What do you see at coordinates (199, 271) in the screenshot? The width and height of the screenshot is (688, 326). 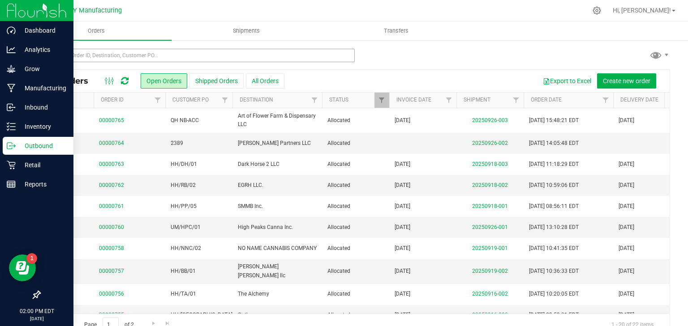 I see `span: HH/BB/01` at bounding box center [199, 271].